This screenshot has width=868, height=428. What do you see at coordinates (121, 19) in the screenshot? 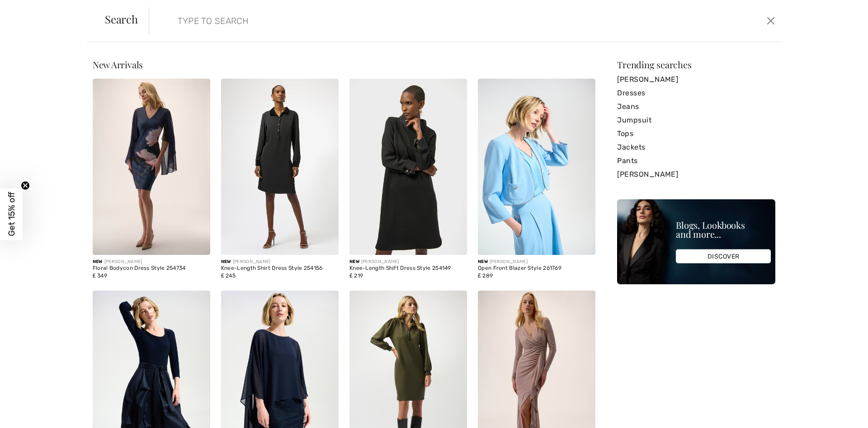
I see `span: Search` at bounding box center [121, 19].